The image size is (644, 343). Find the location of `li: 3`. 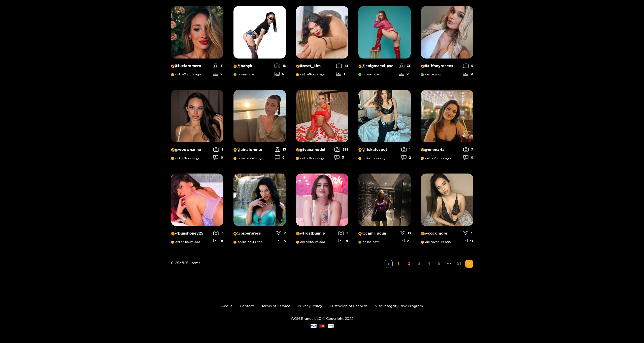

li: 3 is located at coordinates (419, 264).